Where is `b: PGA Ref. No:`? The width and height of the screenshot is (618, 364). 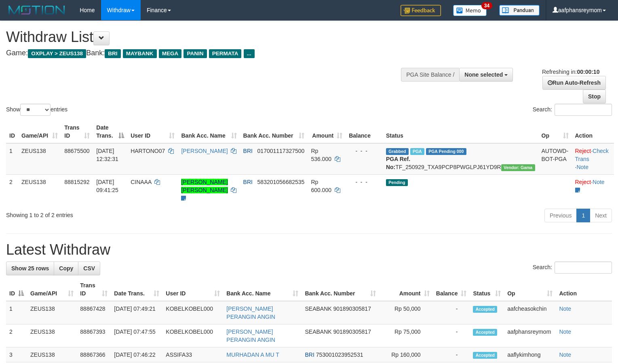
b: PGA Ref. No: is located at coordinates (398, 163).